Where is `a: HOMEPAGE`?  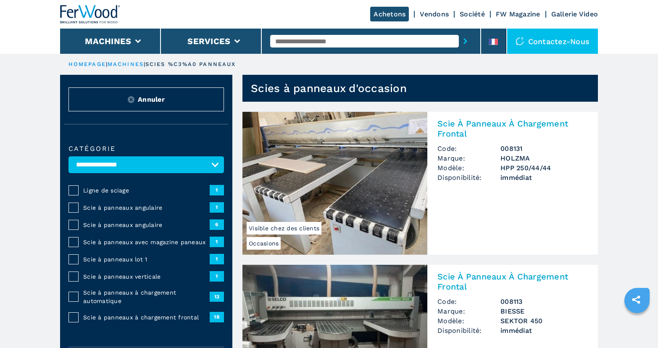
a: HOMEPAGE is located at coordinates (87, 64).